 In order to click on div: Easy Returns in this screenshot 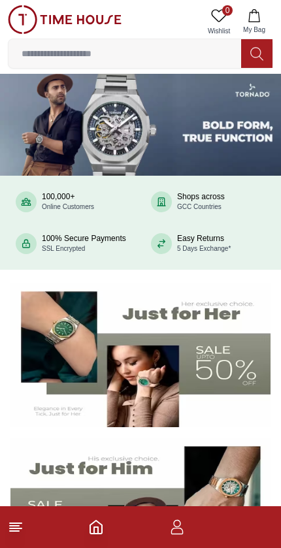, I will do `click(204, 243)`.